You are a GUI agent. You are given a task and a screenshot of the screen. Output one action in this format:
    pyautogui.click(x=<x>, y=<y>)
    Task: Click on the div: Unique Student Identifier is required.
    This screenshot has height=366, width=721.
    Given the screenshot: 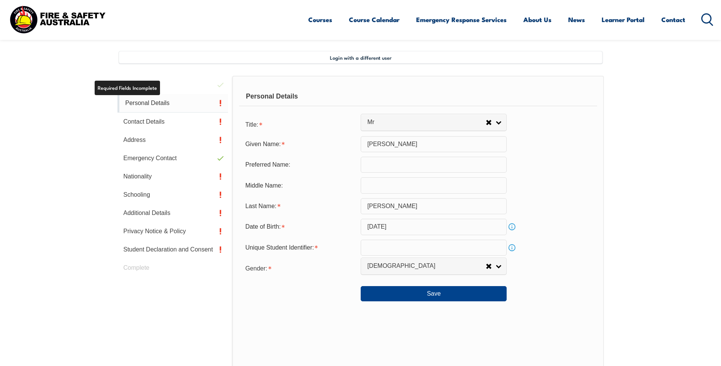 What is the action you would take?
    pyautogui.click(x=300, y=247)
    